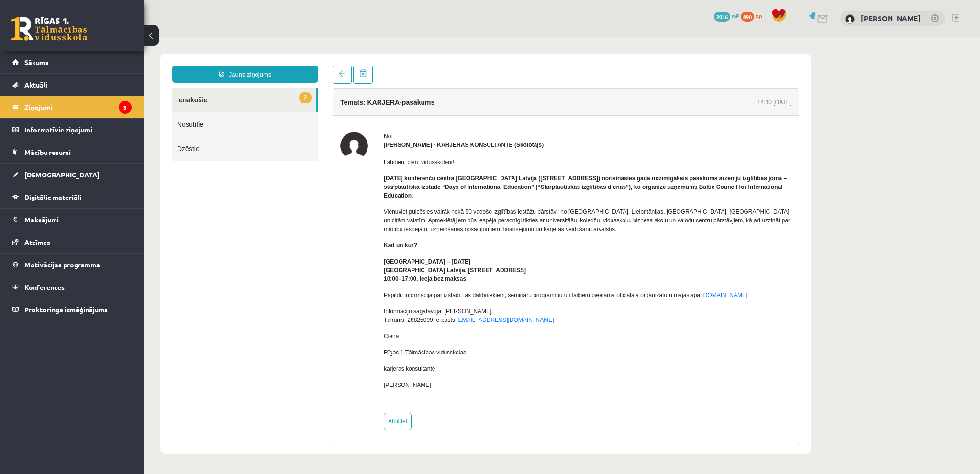 The image size is (980, 474). Describe the element at coordinates (78, 219) in the screenshot. I see `legend: Maksājumi` at that location.